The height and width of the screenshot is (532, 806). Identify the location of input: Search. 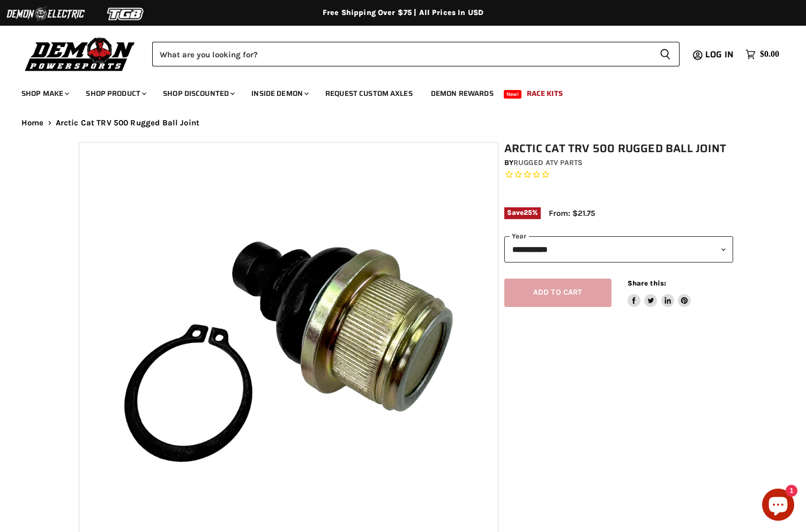
(401, 54).